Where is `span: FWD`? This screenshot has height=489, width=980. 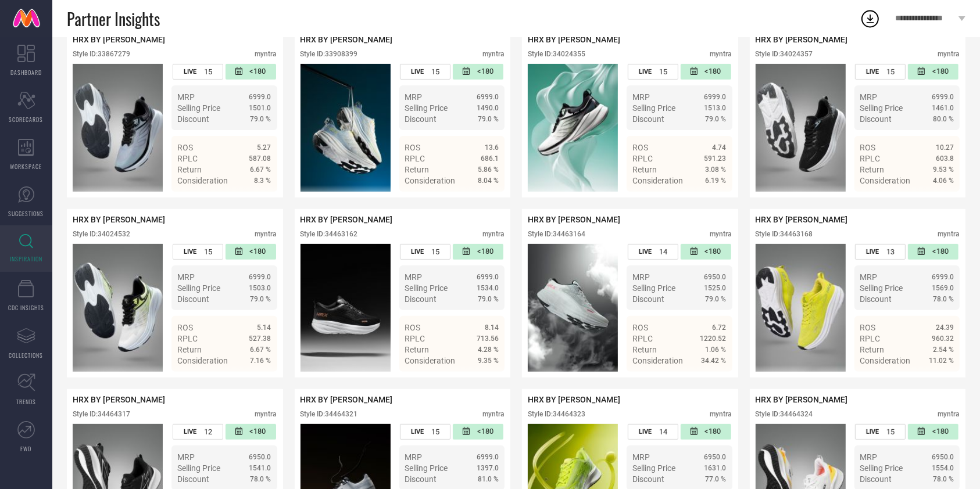
span: FWD is located at coordinates (26, 448).